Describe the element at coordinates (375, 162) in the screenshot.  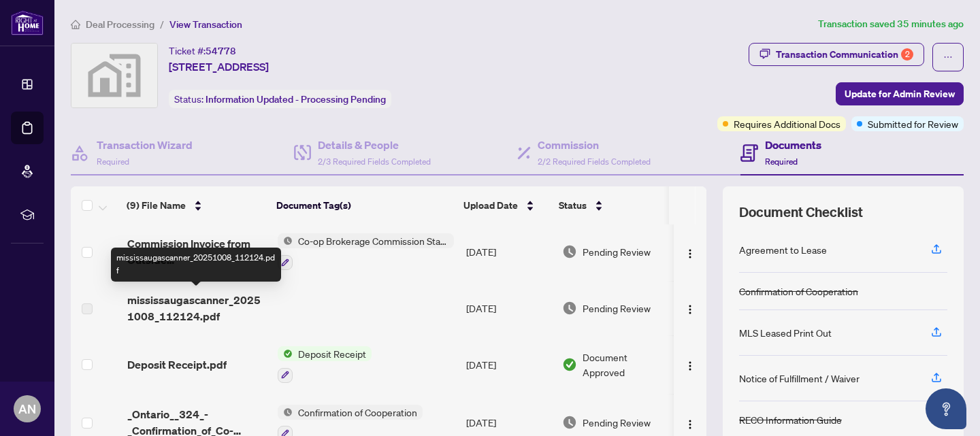
I see `span: 2/3 Required Fields Completed` at that location.